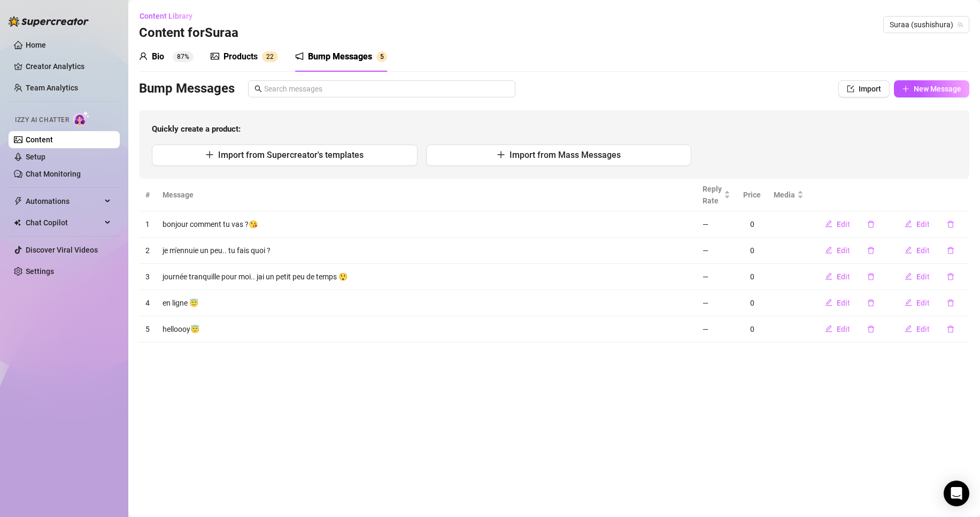  Describe the element at coordinates (937, 88) in the screenshot. I see `span: New Message` at that location.